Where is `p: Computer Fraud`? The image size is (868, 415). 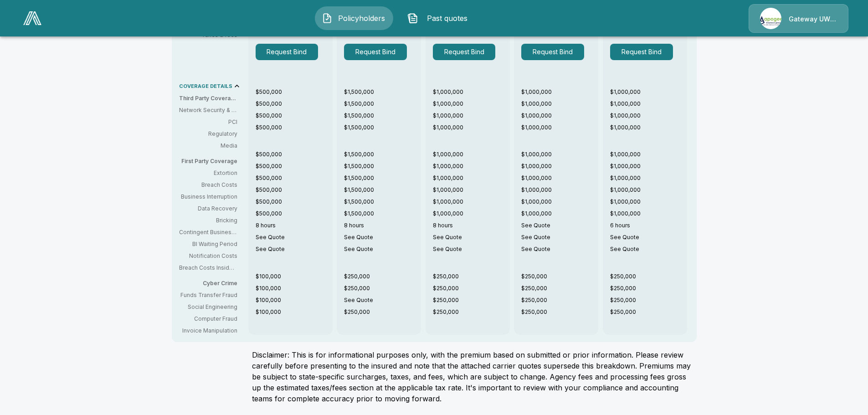 p: Computer Fraud is located at coordinates (208, 319).